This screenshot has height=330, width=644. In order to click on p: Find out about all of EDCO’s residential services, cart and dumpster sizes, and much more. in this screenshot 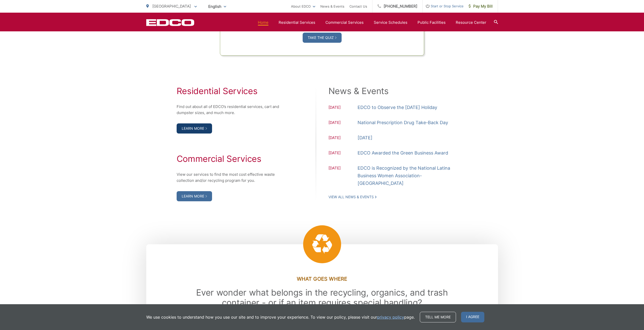, I will do `click(231, 110)`.